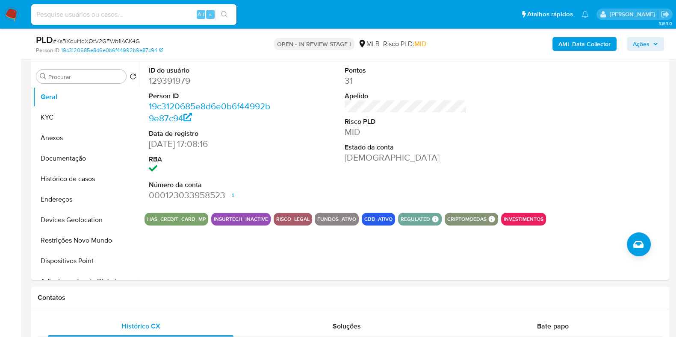 The width and height of the screenshot is (676, 337). Describe the element at coordinates (369, 44) in the screenshot. I see `div: MLB` at that location.